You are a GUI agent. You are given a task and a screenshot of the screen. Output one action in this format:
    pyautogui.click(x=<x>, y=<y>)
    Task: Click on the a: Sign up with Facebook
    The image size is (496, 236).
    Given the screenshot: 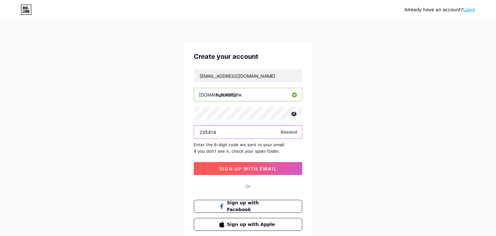 What is the action you would take?
    pyautogui.click(x=248, y=206)
    